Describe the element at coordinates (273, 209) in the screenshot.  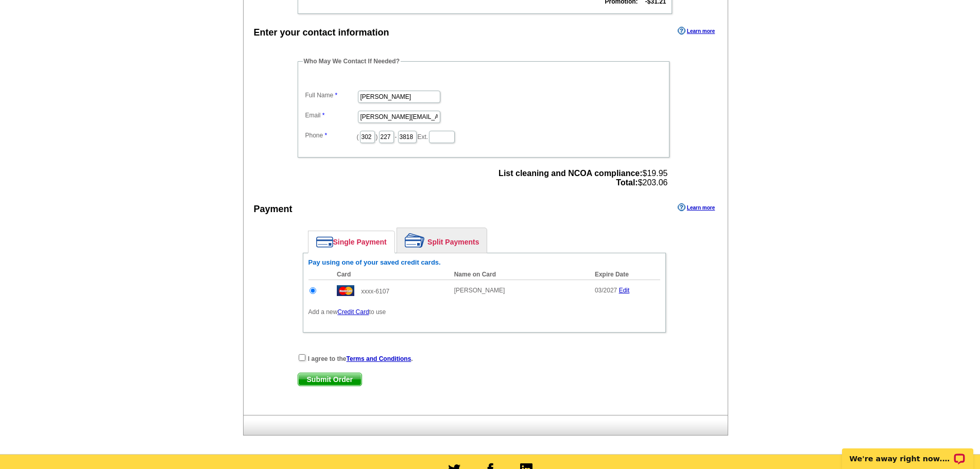
I see `div: Payment` at that location.